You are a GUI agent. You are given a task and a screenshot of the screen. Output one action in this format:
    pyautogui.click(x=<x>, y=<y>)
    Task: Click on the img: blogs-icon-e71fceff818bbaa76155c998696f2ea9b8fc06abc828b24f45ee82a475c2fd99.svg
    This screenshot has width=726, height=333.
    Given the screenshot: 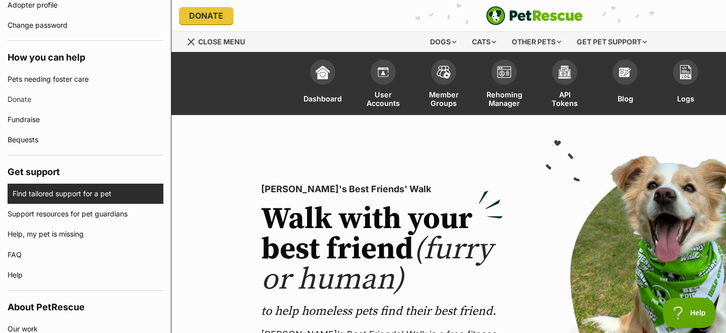 What is the action you would take?
    pyautogui.click(x=625, y=72)
    